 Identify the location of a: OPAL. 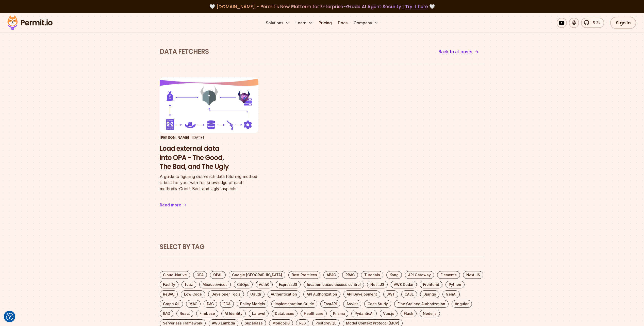
(218, 275).